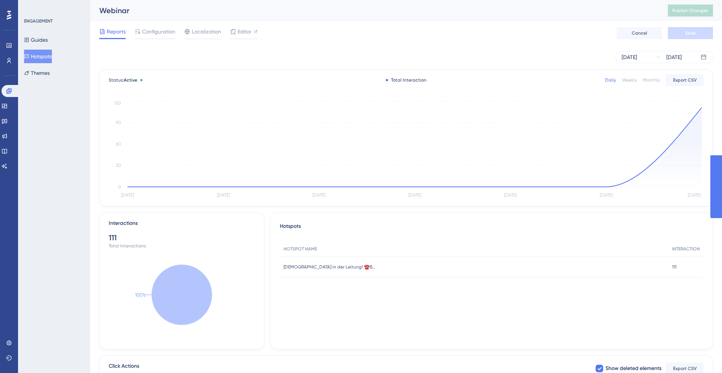 The width and height of the screenshot is (722, 373). I want to click on button: Guides, so click(36, 40).